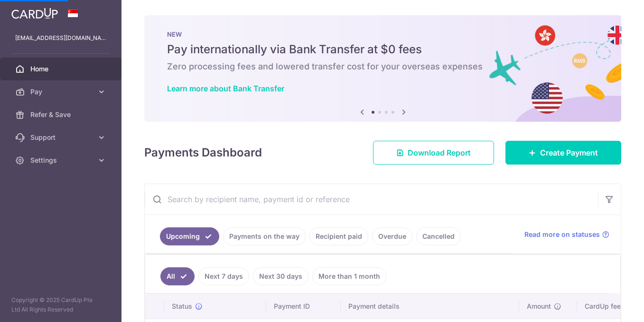  I want to click on a: More than 1 month, so click(349, 276).